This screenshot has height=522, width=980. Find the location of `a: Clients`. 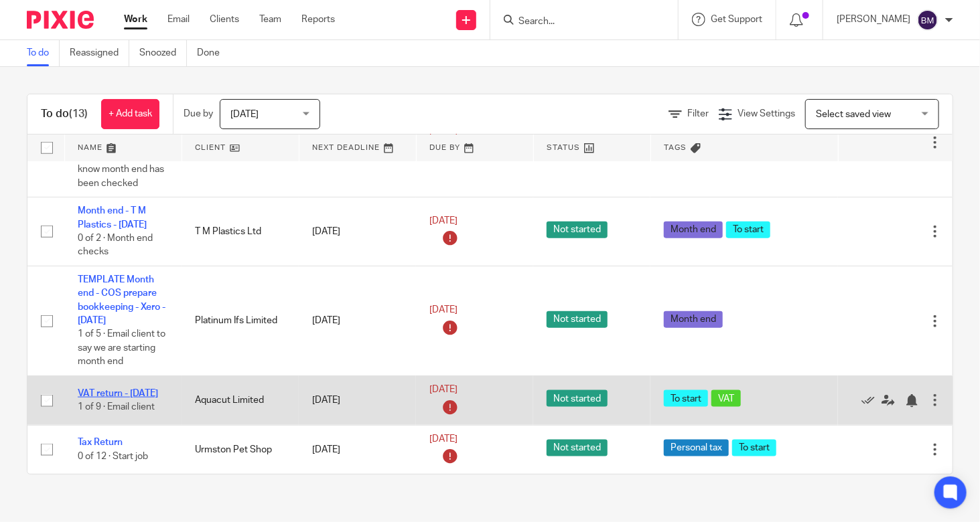

a: Clients is located at coordinates (225, 20).